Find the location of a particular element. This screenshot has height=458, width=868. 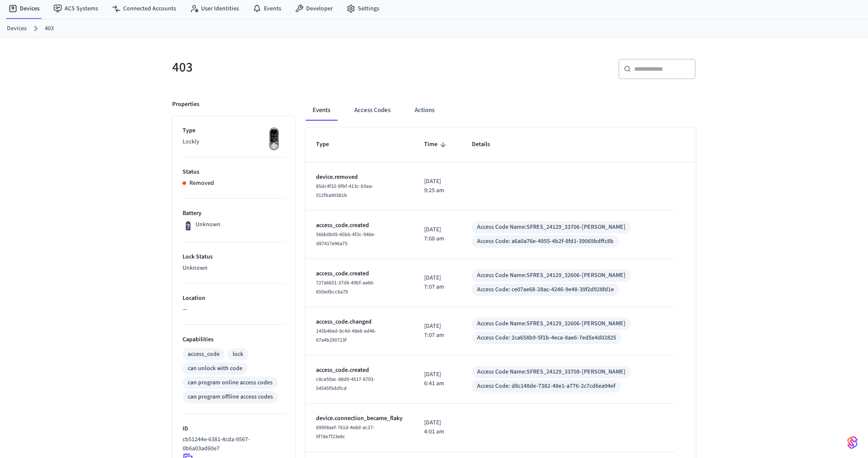

span: 69908aef-761d-4e8d-ac27-0f78e7f23e6c is located at coordinates (345, 432).